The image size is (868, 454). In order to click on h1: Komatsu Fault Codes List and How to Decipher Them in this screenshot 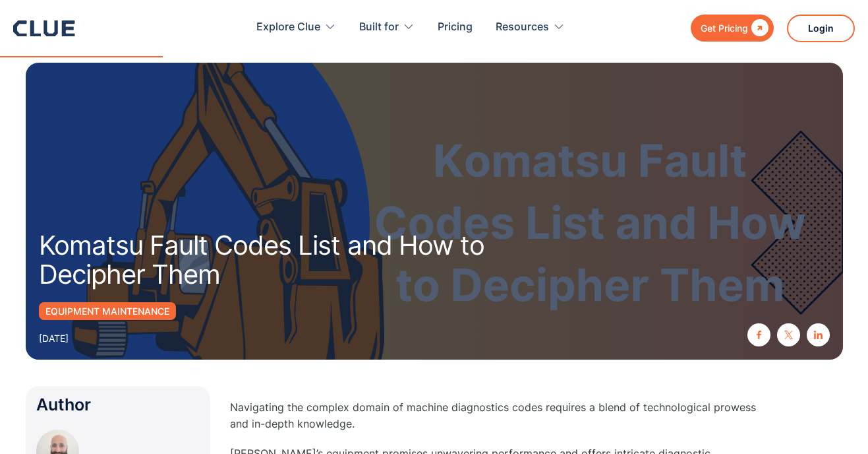, I will do `click(315, 260)`.